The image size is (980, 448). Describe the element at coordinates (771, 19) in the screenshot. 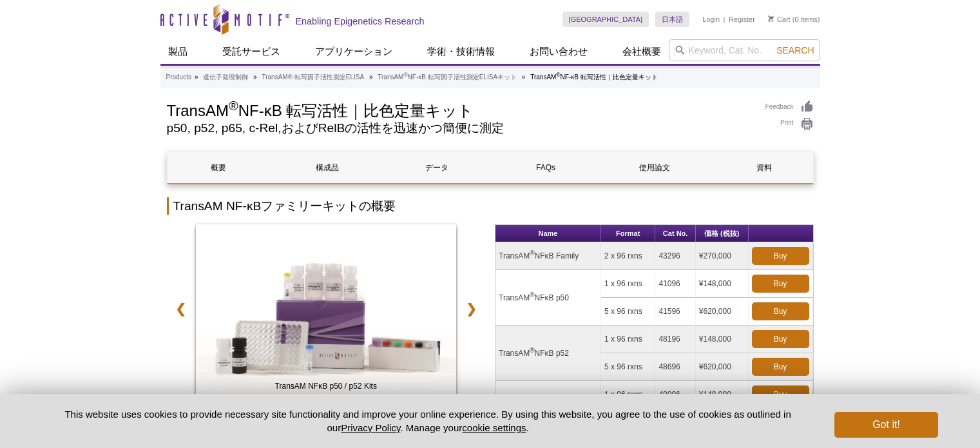

I see `img: Your Cart` at that location.